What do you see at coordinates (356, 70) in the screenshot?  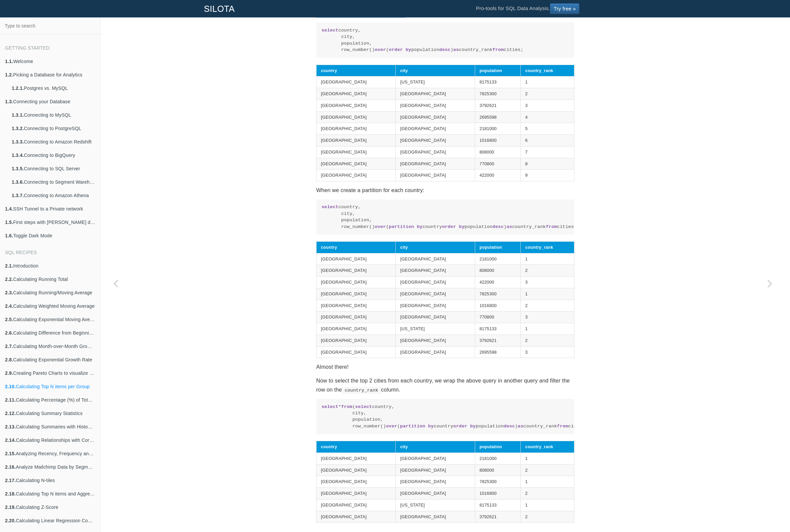 I see `th: country` at bounding box center [356, 70].